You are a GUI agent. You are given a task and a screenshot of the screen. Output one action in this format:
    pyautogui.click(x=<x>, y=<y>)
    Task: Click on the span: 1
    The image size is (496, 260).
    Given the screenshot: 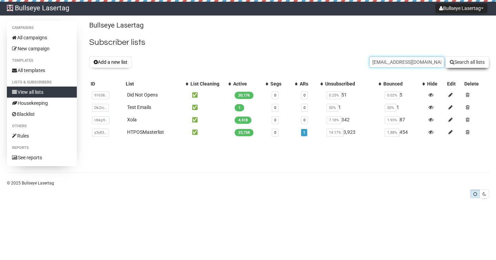 What is the action you would take?
    pyautogui.click(x=239, y=107)
    